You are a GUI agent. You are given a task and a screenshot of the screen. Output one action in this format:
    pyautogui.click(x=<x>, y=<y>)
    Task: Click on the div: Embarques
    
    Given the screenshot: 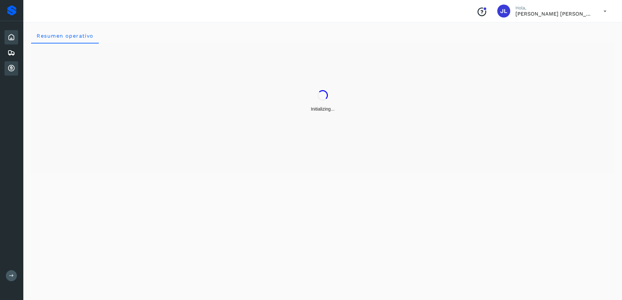 What is the action you would take?
    pyautogui.click(x=11, y=53)
    